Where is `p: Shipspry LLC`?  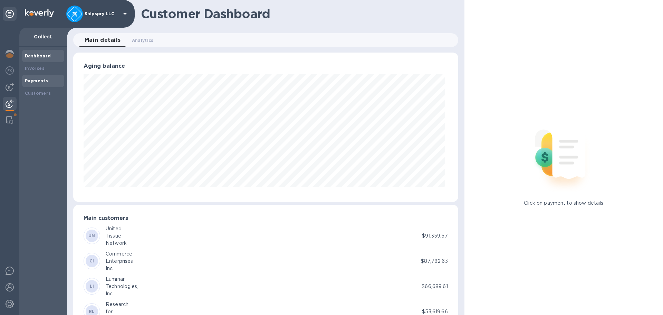
p: Shipspry LLC is located at coordinates (102, 14).